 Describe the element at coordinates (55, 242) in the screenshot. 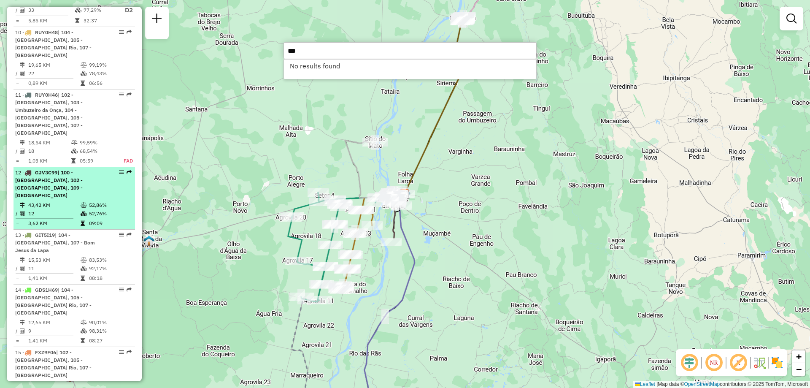

I see `span: 13 -` at that location.